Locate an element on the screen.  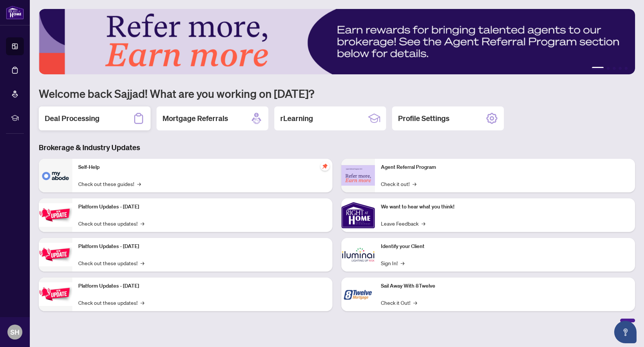
h2: rLearning is located at coordinates (297, 119).